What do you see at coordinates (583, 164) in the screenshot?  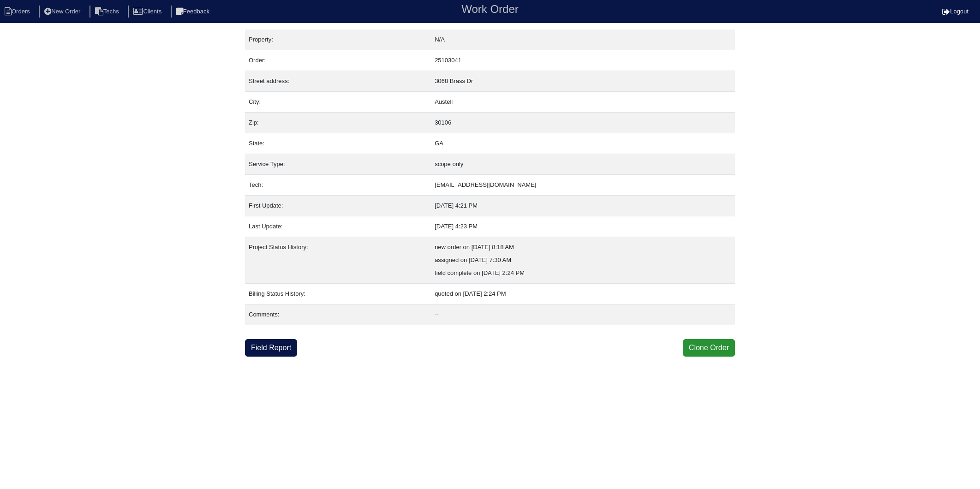 I see `td: scope only` at bounding box center [583, 164].